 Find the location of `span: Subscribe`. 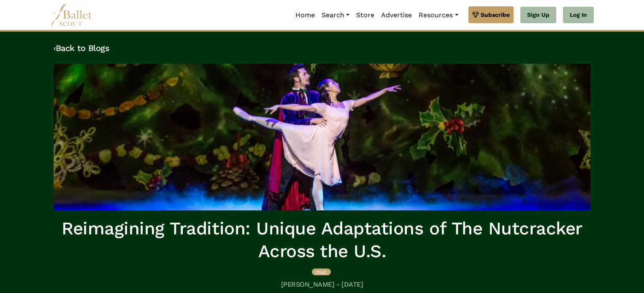

span: Subscribe is located at coordinates (495, 15).